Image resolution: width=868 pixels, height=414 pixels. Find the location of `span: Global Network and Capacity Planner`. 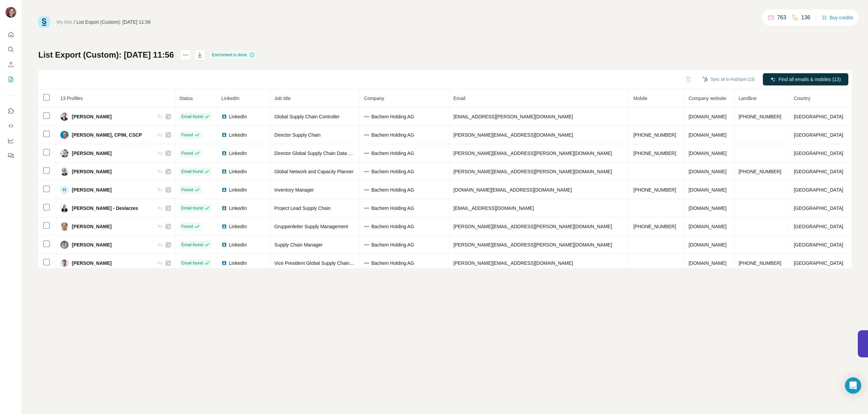

span: Global Network and Capacity Planner is located at coordinates (314, 172).